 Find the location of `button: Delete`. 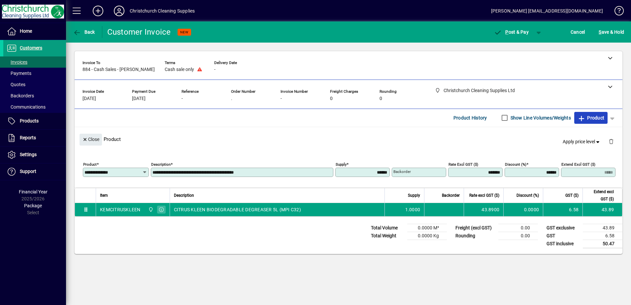

button: Delete is located at coordinates (611, 141).